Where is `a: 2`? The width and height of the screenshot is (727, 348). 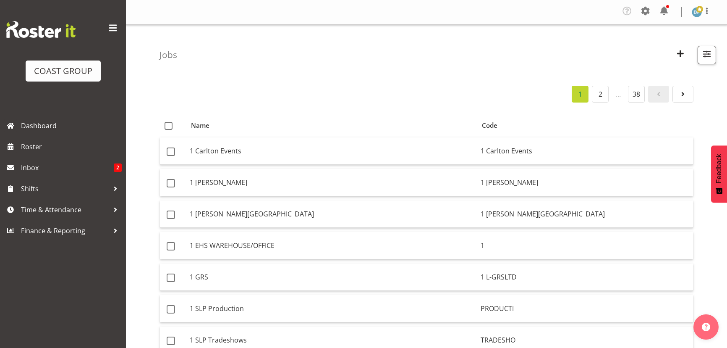
a: 2 is located at coordinates (600, 94).